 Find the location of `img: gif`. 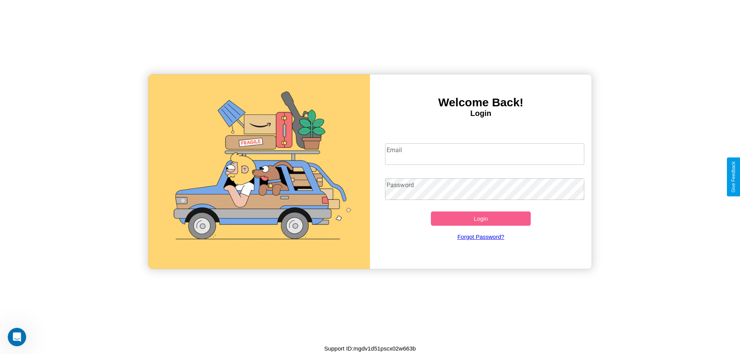

img: gif is located at coordinates (259, 172).